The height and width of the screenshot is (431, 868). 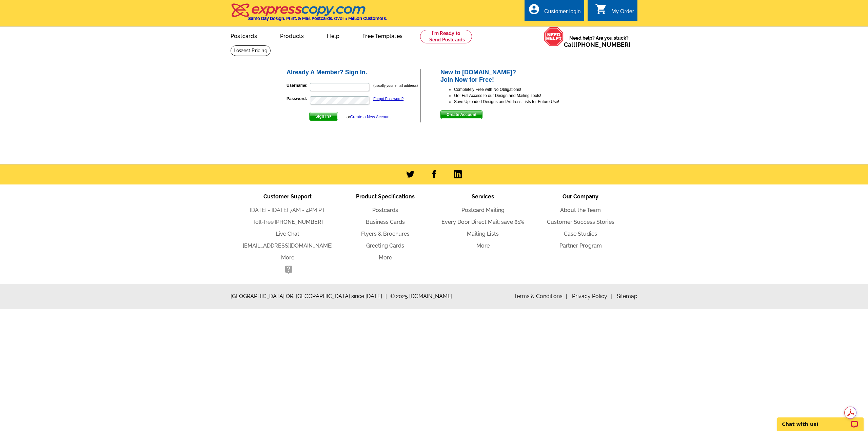 What do you see at coordinates (627, 296) in the screenshot?
I see `a: Sitemap` at bounding box center [627, 296].